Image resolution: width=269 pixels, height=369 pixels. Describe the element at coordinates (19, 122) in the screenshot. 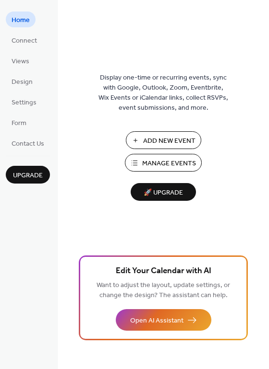

I see `a: Form` at that location.